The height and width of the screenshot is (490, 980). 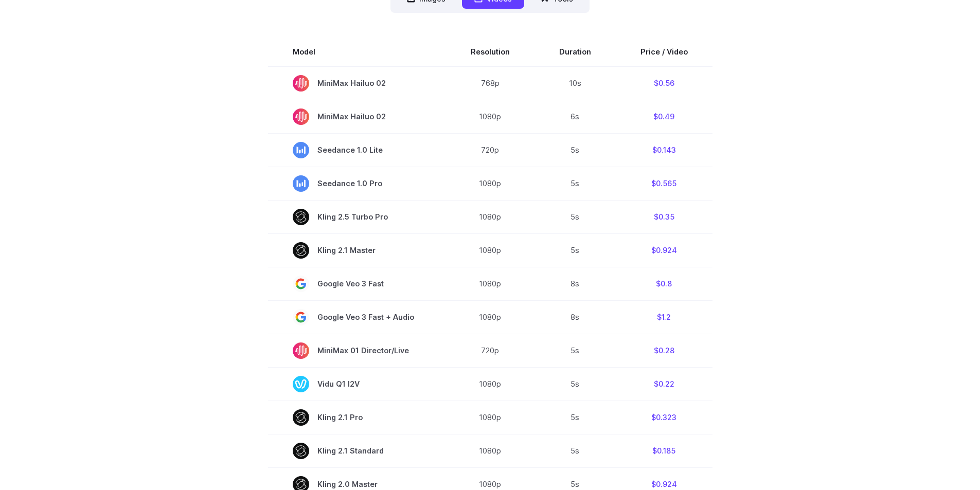 What do you see at coordinates (664, 250) in the screenshot?
I see `td: $0.924` at bounding box center [664, 250].